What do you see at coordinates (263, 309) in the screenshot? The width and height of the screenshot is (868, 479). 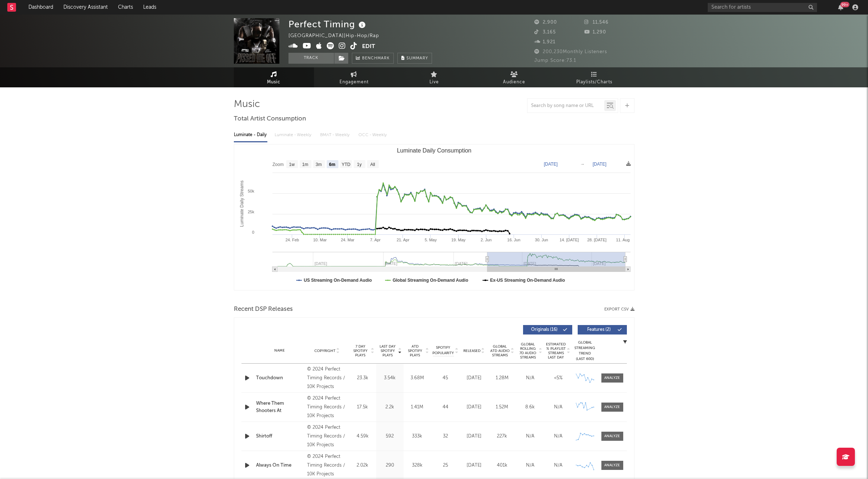 I see `span: Recent DSP Releases` at bounding box center [263, 309].